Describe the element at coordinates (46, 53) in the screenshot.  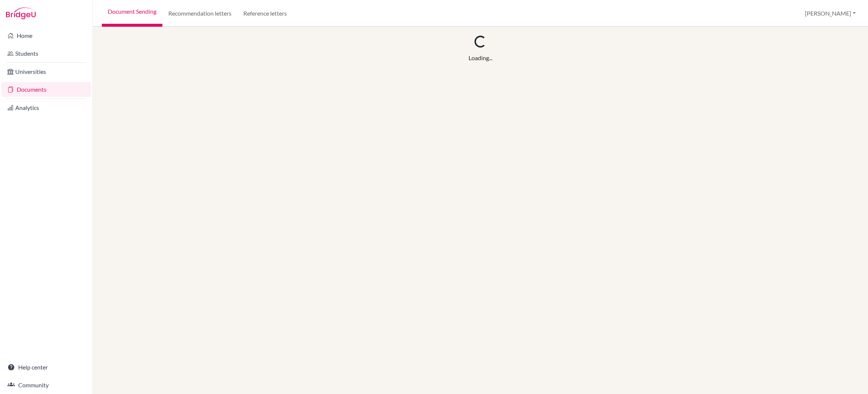
I see `a: Students` at that location.